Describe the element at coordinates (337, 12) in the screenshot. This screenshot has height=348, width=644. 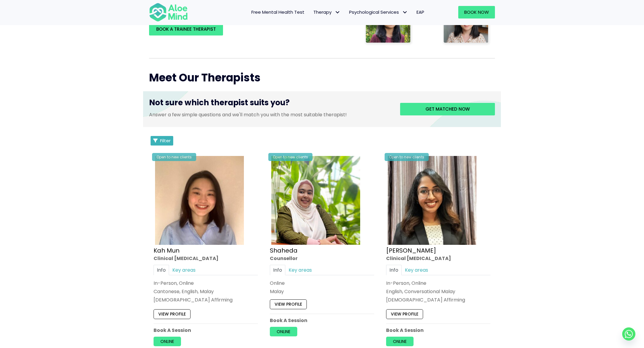
I see `span: Therapy: submenu` at that location.